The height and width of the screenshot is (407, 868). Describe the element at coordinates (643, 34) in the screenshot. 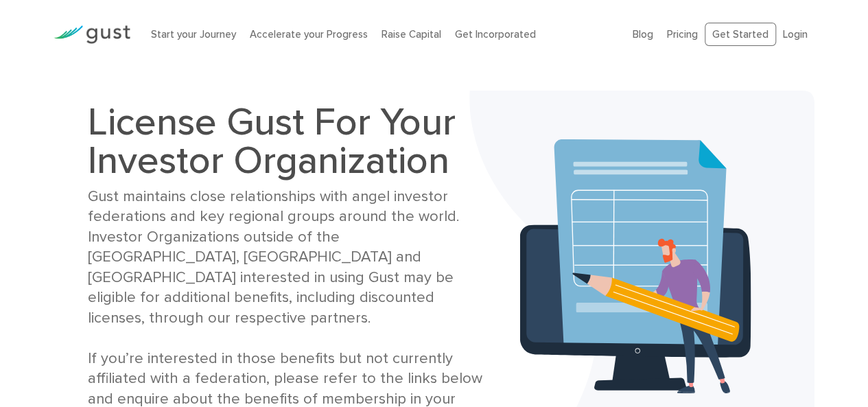

I see `a: Blog` at that location.